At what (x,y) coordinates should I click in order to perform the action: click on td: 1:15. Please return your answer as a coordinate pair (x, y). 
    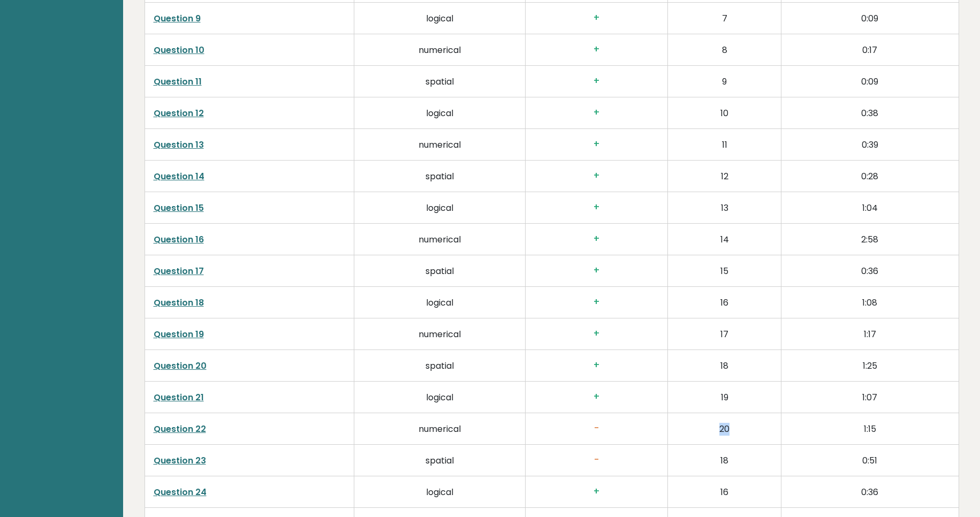
    Looking at the image, I should click on (870, 428).